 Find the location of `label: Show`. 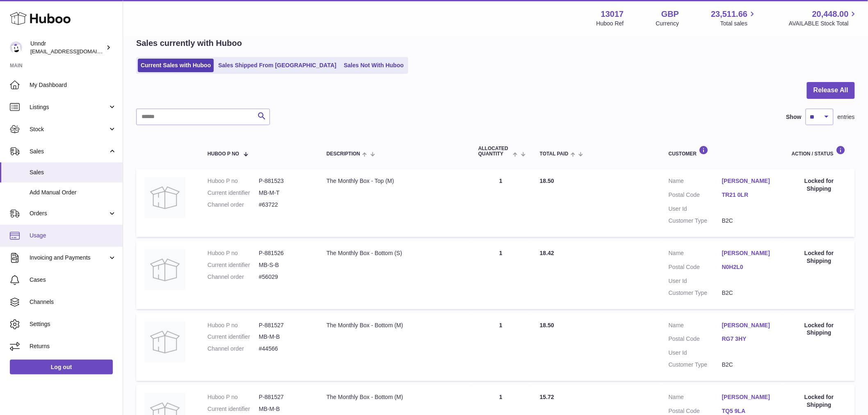

label: Show is located at coordinates (794, 117).